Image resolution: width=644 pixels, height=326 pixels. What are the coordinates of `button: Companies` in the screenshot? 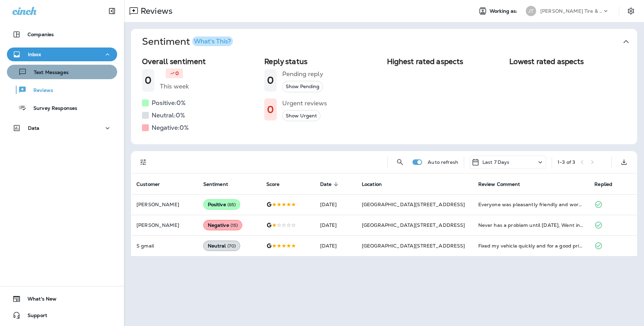 It's located at (62, 34).